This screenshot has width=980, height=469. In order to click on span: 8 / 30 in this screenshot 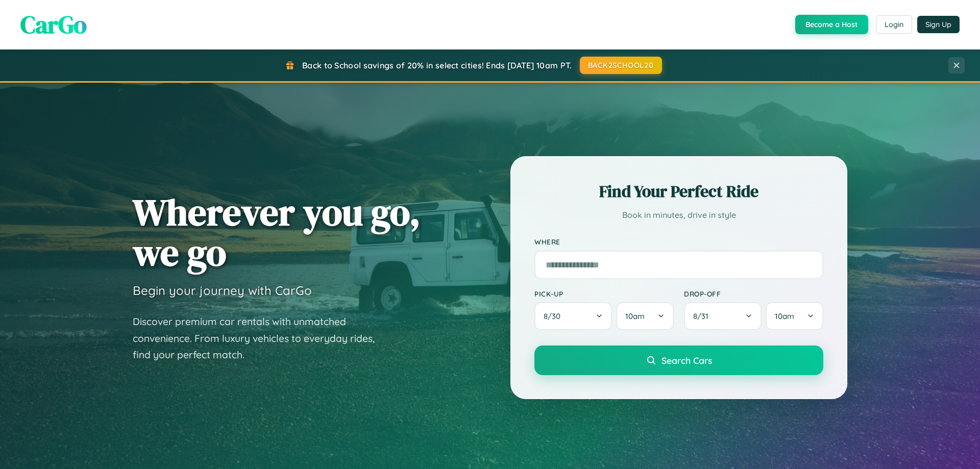, I will do `click(555, 316)`.